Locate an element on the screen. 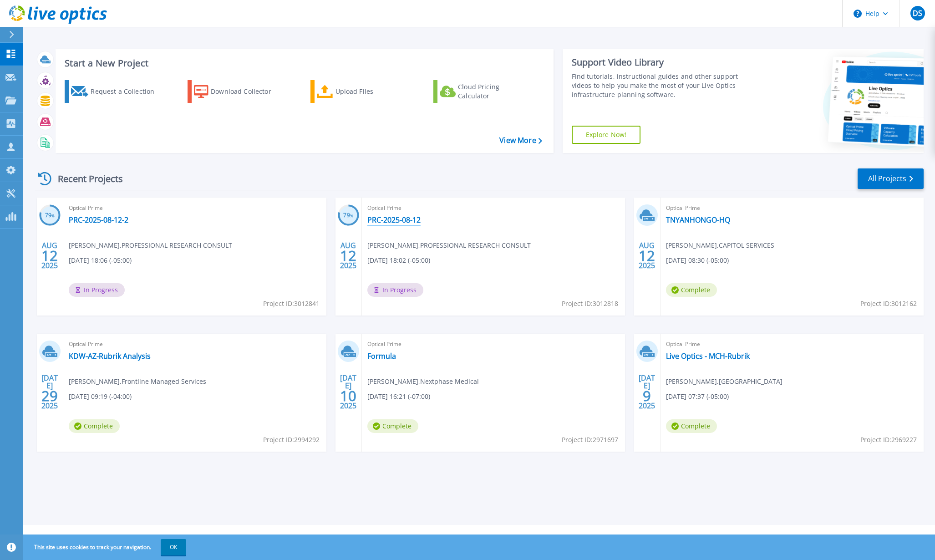  div: Find tutorials, instructional guides and other support videos to help you make the most of your L... is located at coordinates (664, 86).